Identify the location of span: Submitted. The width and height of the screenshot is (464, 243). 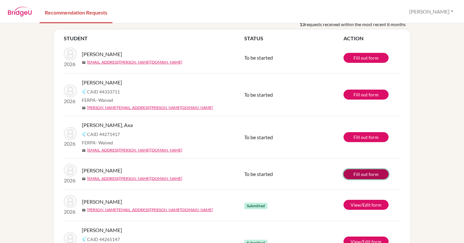
(256, 206).